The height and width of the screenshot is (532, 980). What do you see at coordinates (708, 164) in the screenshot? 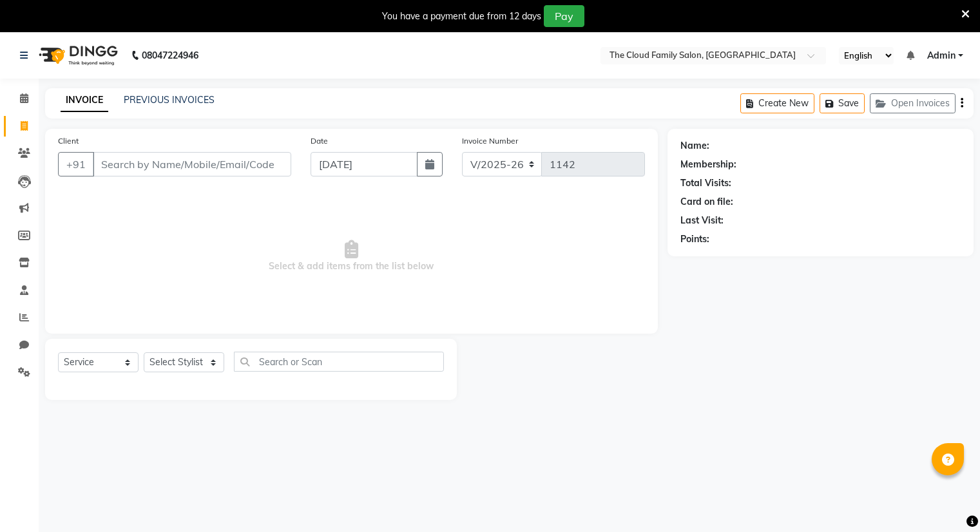
I see `div: Membership:` at bounding box center [708, 164].